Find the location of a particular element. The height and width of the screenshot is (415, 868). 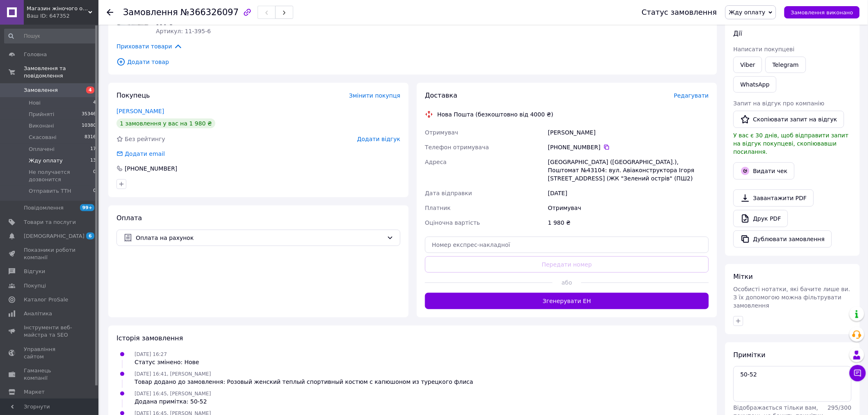

div: Статус змінено: Нове is located at coordinates (167, 362).